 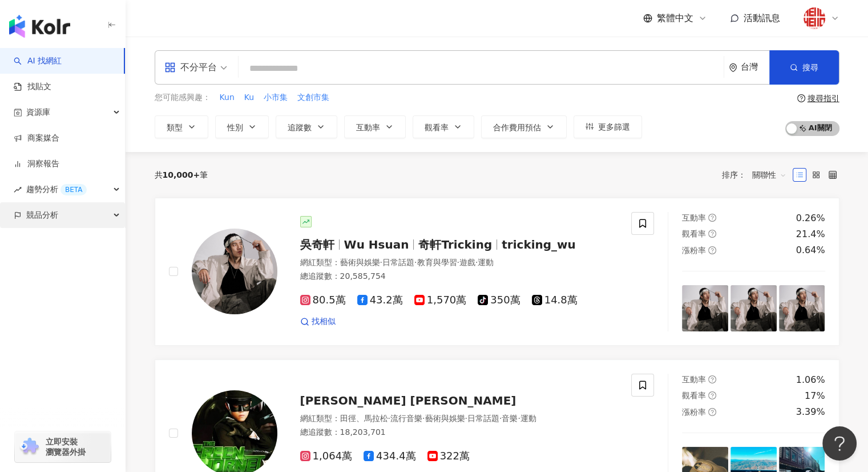 I want to click on span: 活動訊息, so click(x=762, y=18).